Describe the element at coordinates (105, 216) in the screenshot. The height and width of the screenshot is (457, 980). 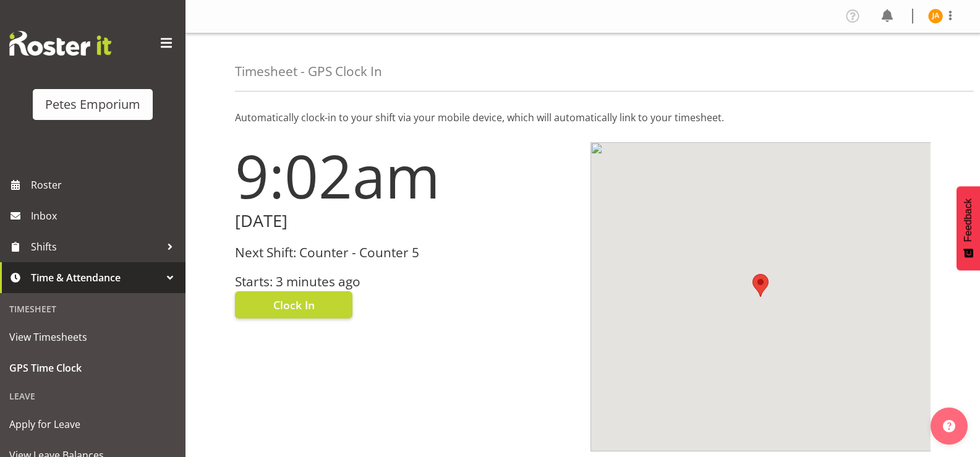
I see `span: Inbox` at that location.